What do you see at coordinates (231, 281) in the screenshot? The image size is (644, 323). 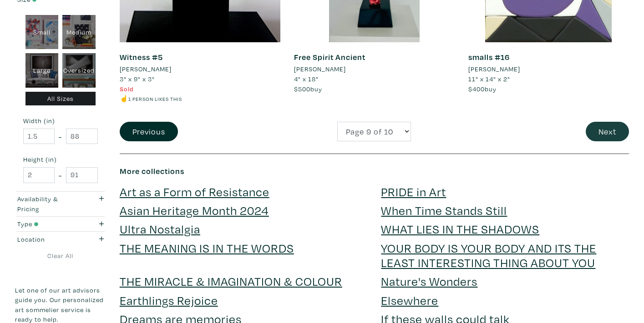 I see `a: THE MIRACLE & IMAGINATION & COLOUR` at bounding box center [231, 281].